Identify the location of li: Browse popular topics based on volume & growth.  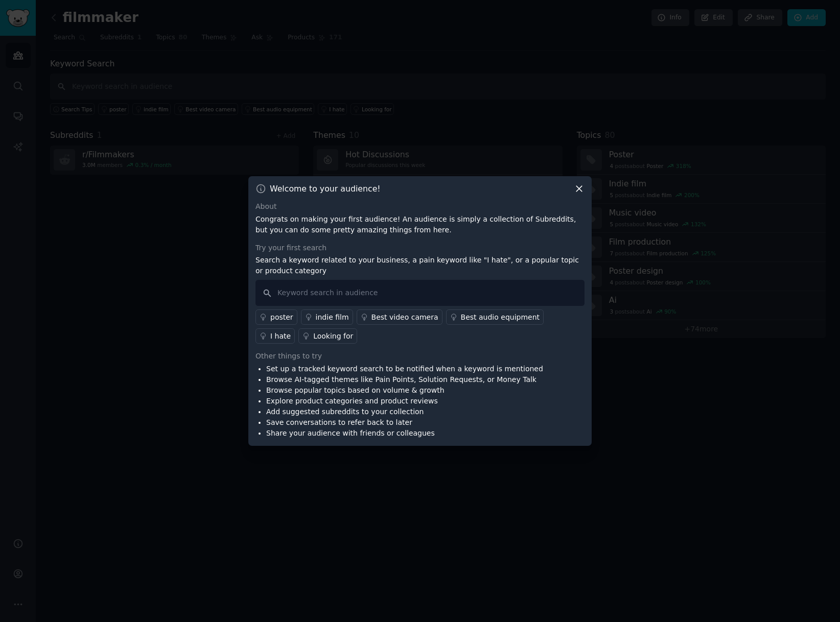
(405, 391).